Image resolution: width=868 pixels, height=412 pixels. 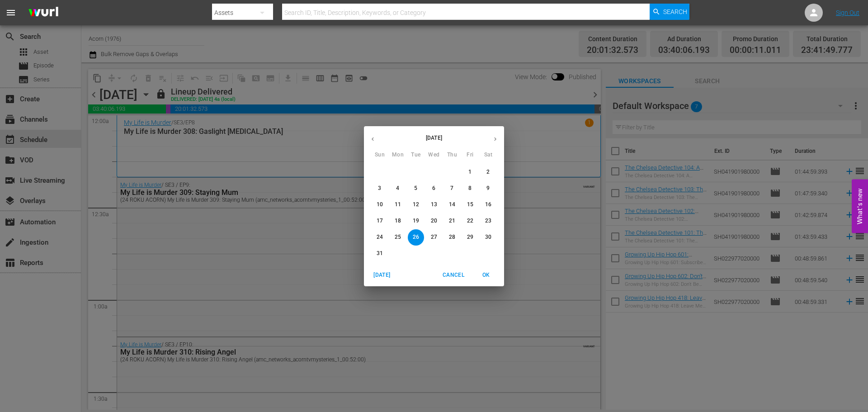 What do you see at coordinates (470, 172) in the screenshot?
I see `p: 1` at bounding box center [470, 172].